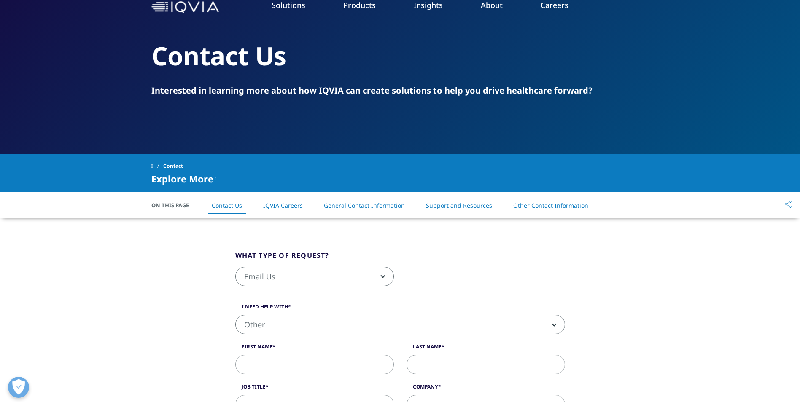 The image size is (800, 402). What do you see at coordinates (400, 56) in the screenshot?
I see `h2: Contact Us` at bounding box center [400, 56].